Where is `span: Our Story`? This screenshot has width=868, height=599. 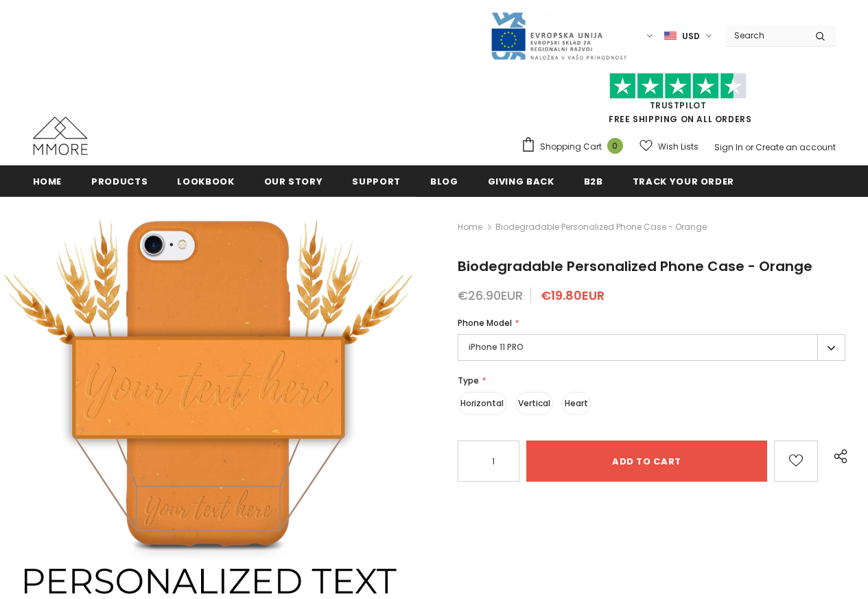 span: Our Story is located at coordinates (294, 181).